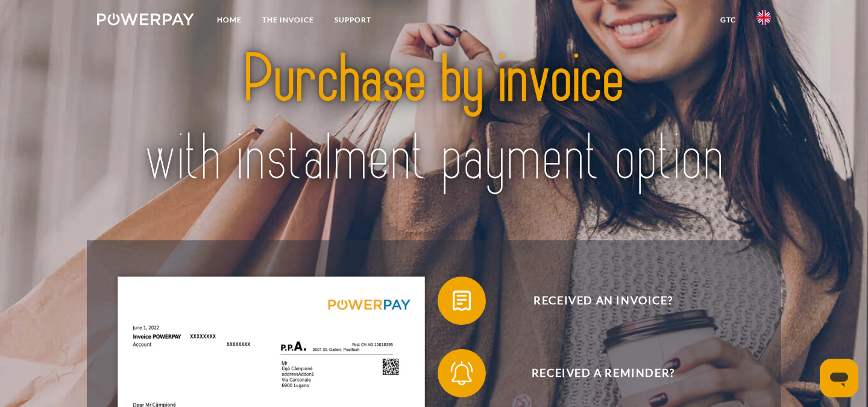  I want to click on a: Home, so click(229, 20).